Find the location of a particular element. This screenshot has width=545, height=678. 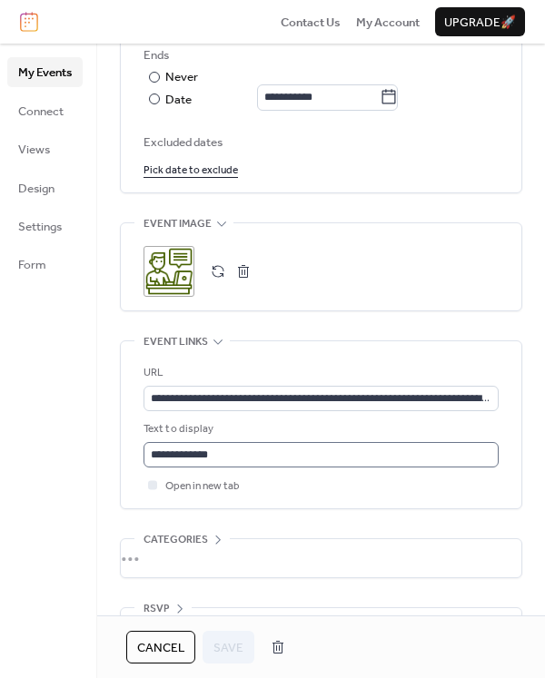

div: Never is located at coordinates (182, 77).